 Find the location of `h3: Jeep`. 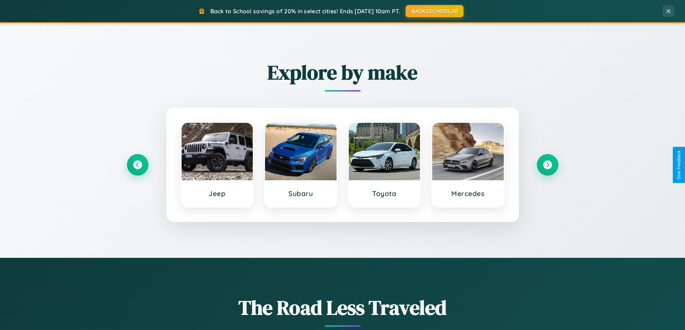

h3: Jeep is located at coordinates (217, 194).